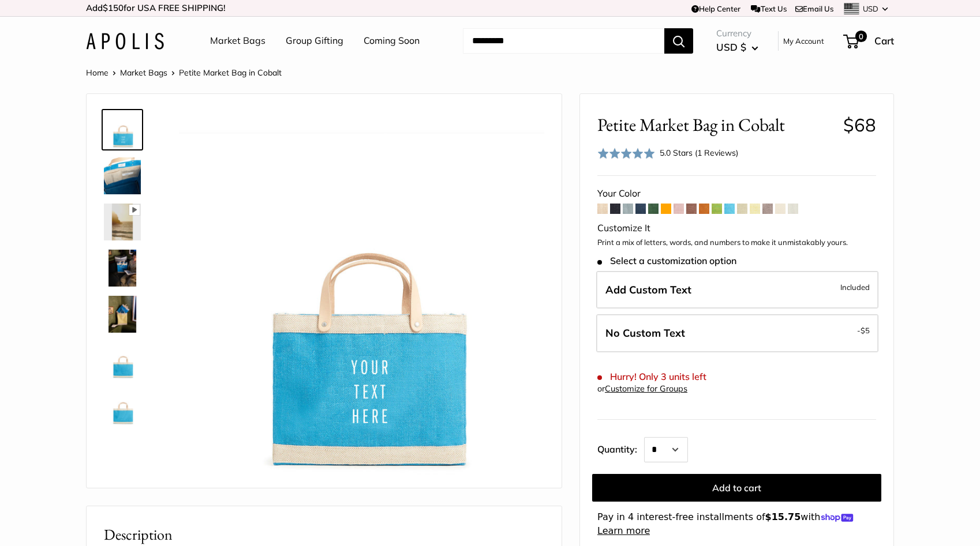 This screenshot has width=980, height=546. I want to click on input: Search..., so click(564, 41).